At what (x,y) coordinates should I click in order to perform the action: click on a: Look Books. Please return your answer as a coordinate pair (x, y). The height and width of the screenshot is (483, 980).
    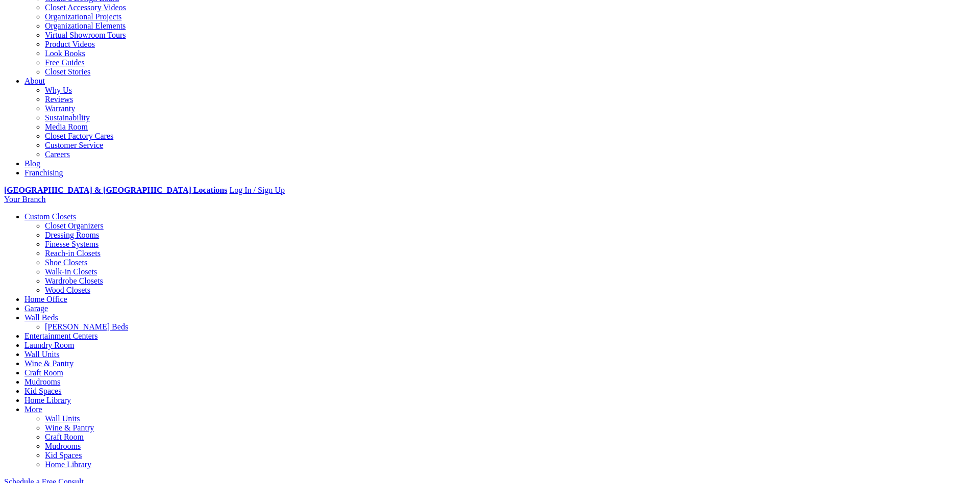
    Looking at the image, I should click on (65, 53).